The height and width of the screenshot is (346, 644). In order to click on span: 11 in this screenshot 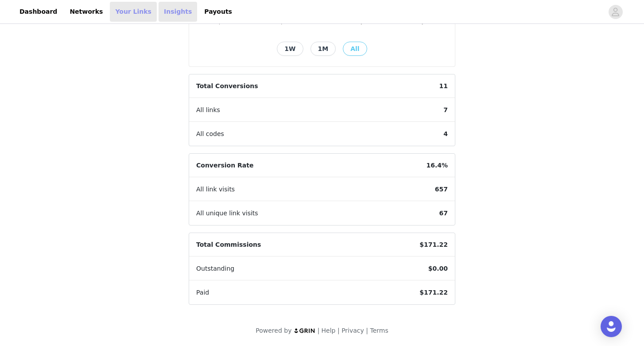, I will do `click(444, 86)`.